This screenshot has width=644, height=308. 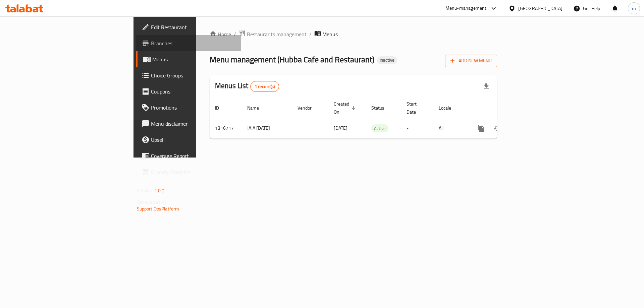 What do you see at coordinates (145, 191) in the screenshot?
I see `span: Version:` at bounding box center [145, 191].